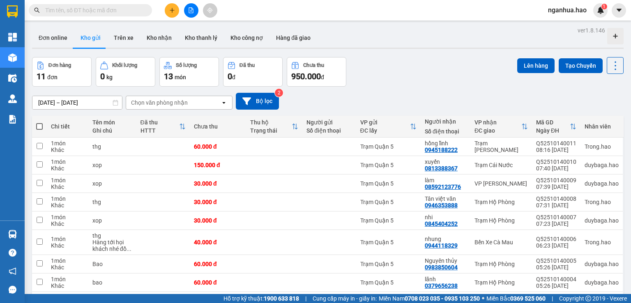 Image resolution: width=631 pixels, height=303 pixels. Describe the element at coordinates (191, 10) in the screenshot. I see `span: file-add` at that location.